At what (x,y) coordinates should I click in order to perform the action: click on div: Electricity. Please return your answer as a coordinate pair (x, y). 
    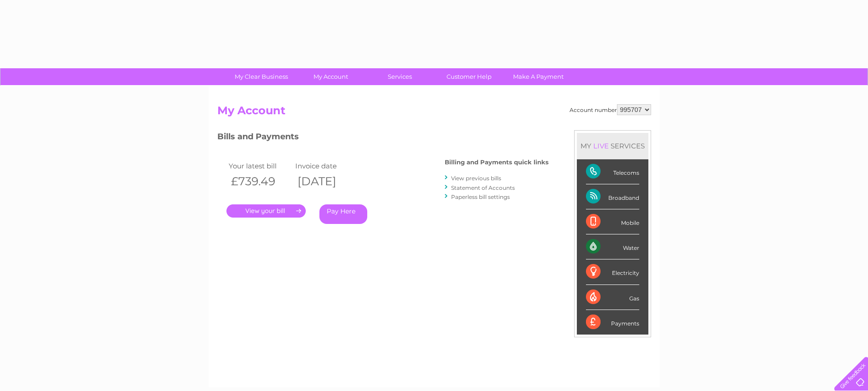
    Looking at the image, I should click on (613, 272).